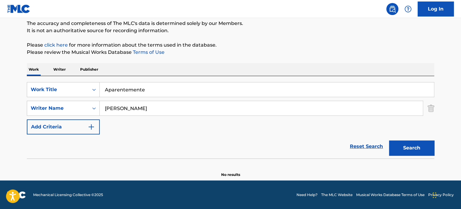 The image size is (461, 209). What do you see at coordinates (446, 195) in the screenshot?
I see `div: Chat Widget` at bounding box center [446, 195].